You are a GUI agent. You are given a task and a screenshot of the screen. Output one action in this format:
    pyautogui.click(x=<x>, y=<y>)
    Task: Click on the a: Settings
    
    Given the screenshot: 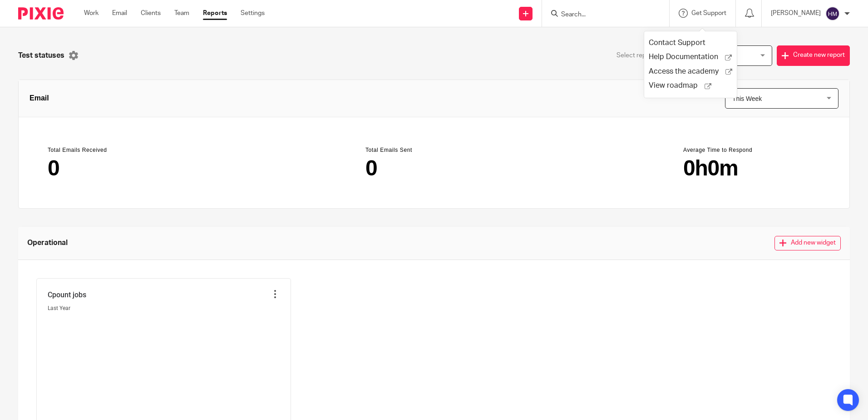 What is the action you would take?
    pyautogui.click(x=253, y=14)
    